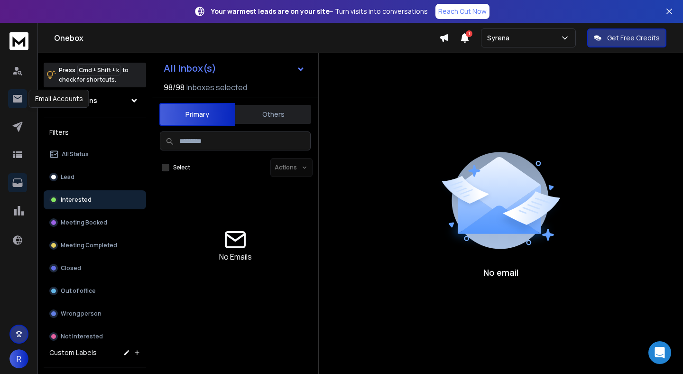  I want to click on span: R, so click(19, 359).